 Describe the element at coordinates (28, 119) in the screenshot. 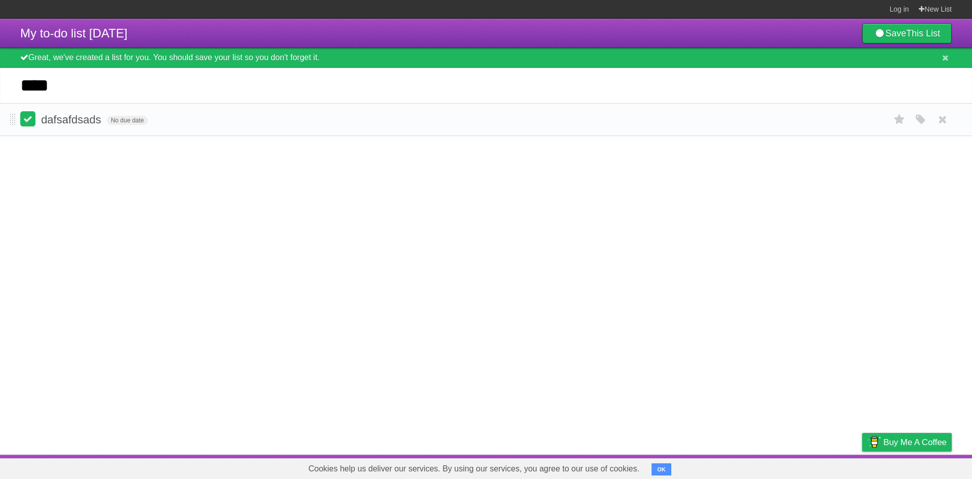

I see `label: Done` at that location.